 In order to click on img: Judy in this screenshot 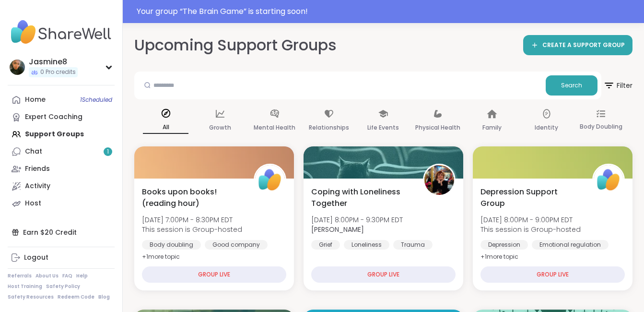, I will do `click(439, 180)`.